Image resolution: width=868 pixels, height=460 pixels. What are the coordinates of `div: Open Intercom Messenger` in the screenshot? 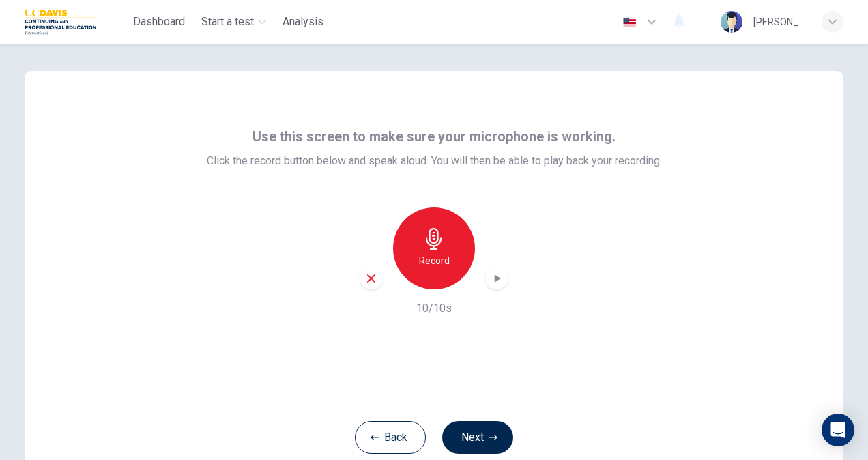 It's located at (838, 431).